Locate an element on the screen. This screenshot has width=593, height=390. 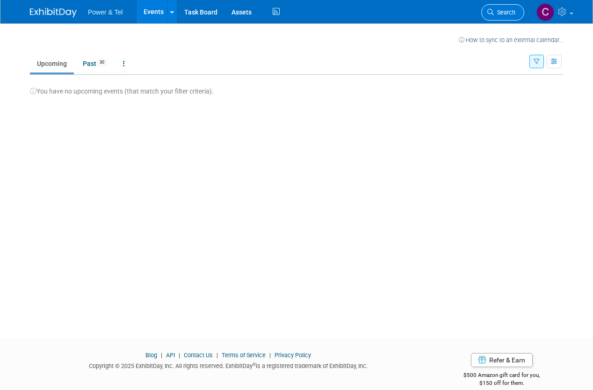
span: Search is located at coordinates (505, 12).